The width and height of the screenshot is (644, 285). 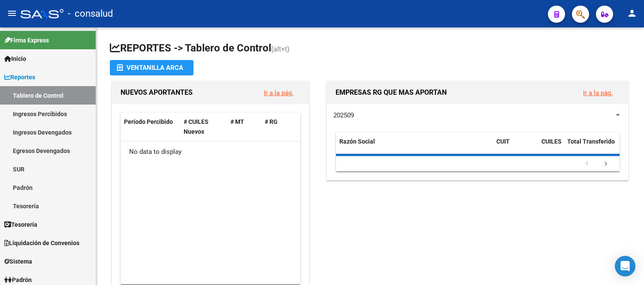 What do you see at coordinates (21, 224) in the screenshot?
I see `span: Tesorería` at bounding box center [21, 224].